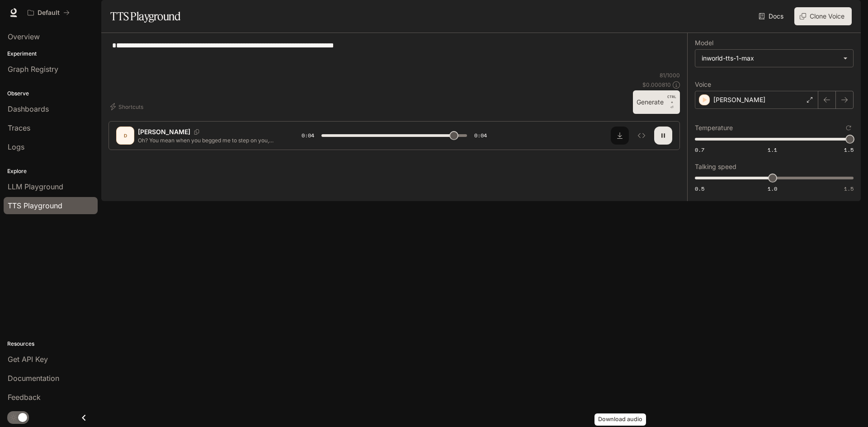 This screenshot has height=427, width=868. Describe the element at coordinates (619, 135) in the screenshot. I see `button: Download audio` at that location.